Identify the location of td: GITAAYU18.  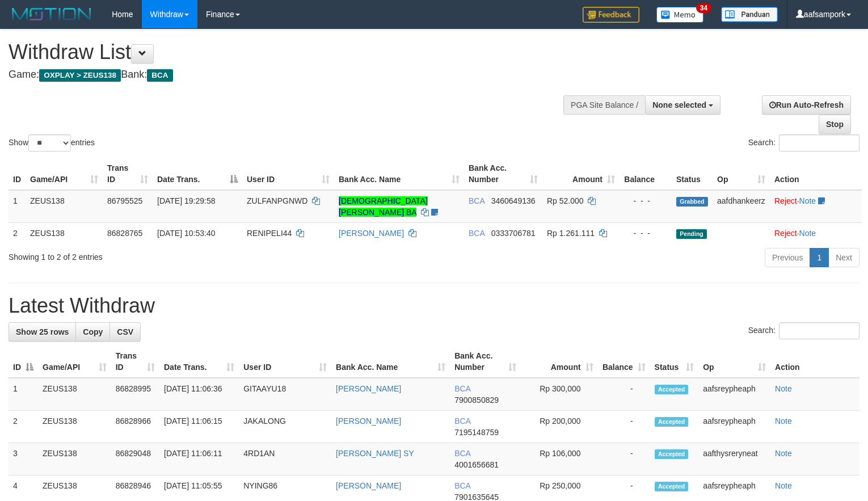
(284, 394).